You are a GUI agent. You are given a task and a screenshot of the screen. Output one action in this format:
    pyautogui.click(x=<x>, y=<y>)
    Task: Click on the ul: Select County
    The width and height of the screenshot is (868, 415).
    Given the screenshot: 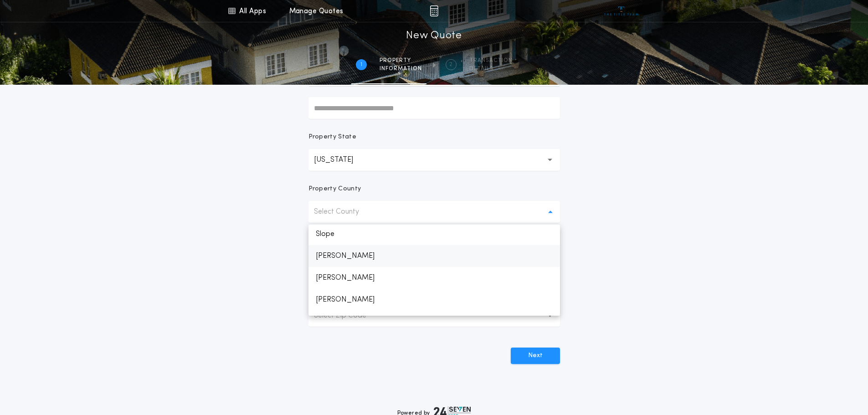 What is the action you would take?
    pyautogui.click(x=435, y=270)
    